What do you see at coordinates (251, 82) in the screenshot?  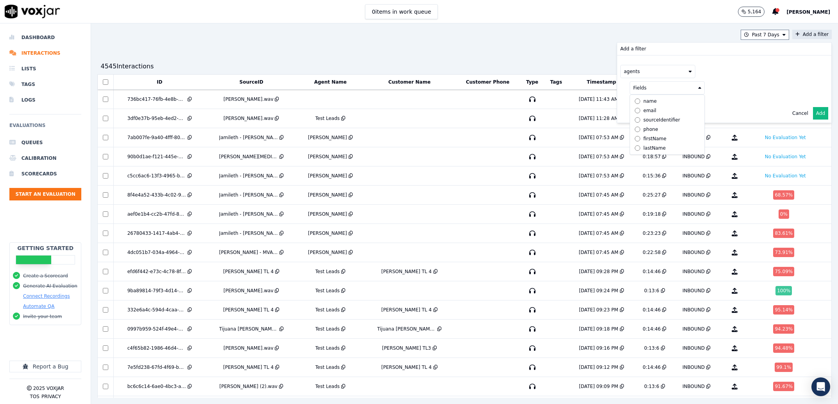 I see `button: SourceID` at bounding box center [251, 82].